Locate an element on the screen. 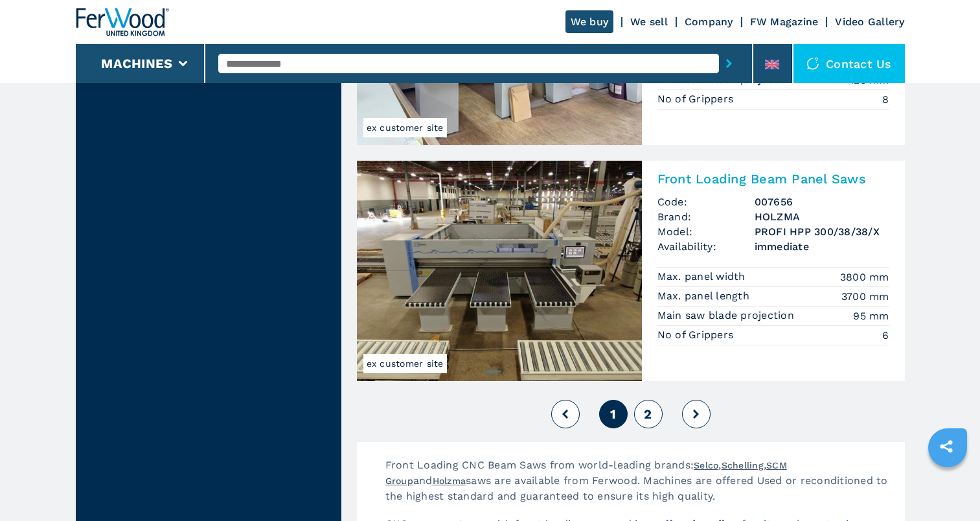 The image size is (980, 521). button: 2 is located at coordinates (648, 414).